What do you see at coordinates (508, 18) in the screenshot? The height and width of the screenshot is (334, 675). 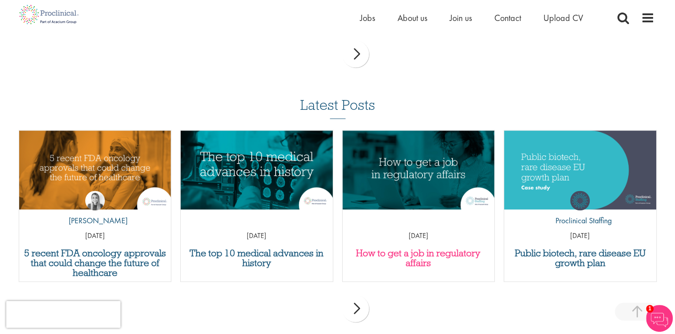 I see `a: Contact` at bounding box center [508, 18].